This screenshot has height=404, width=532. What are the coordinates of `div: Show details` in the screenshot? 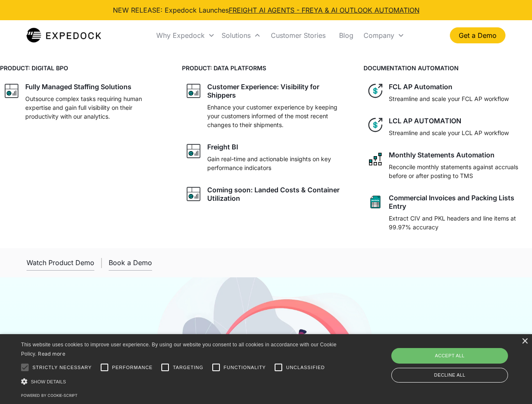 It's located at (181, 382).